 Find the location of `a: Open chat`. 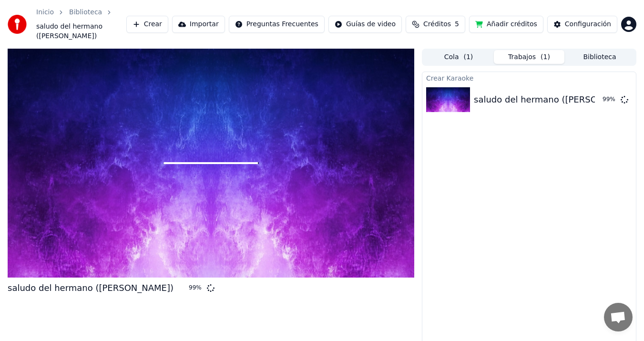

a: Open chat is located at coordinates (619, 317).